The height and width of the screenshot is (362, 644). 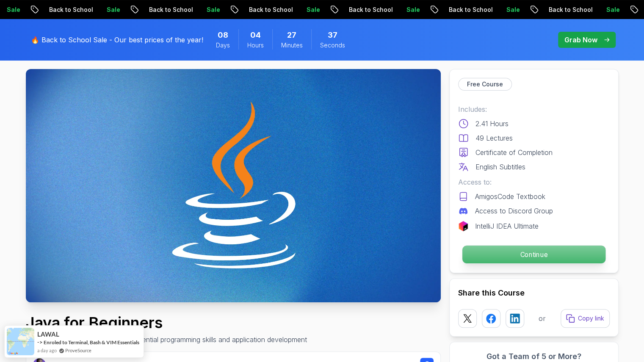 What do you see at coordinates (534, 109) in the screenshot?
I see `p: Includes:` at bounding box center [534, 109].